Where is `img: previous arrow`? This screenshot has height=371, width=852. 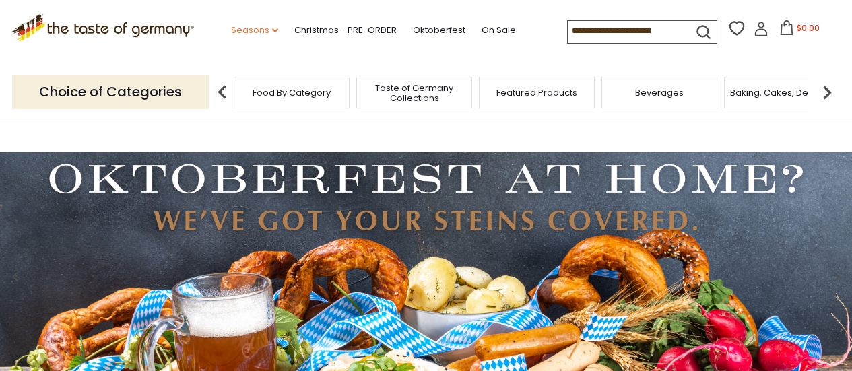
img: previous arrow is located at coordinates (222, 92).